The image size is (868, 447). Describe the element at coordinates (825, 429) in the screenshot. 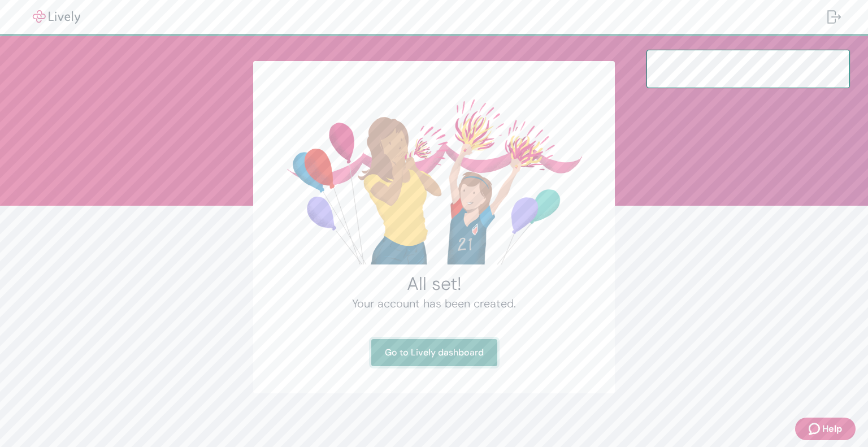

I see `button: Zendesk support iconHelp` at that location.